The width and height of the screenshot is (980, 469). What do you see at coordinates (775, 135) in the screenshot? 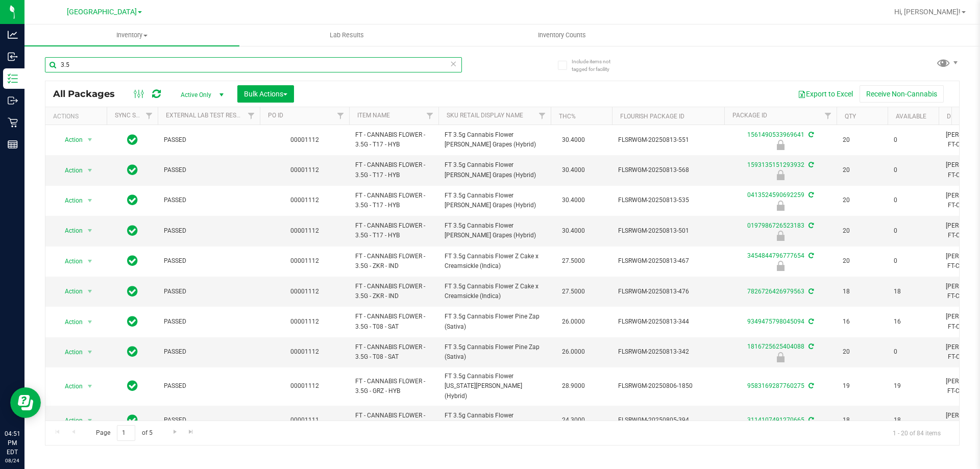
I see `a: 1561490533969641` at bounding box center [775, 135].